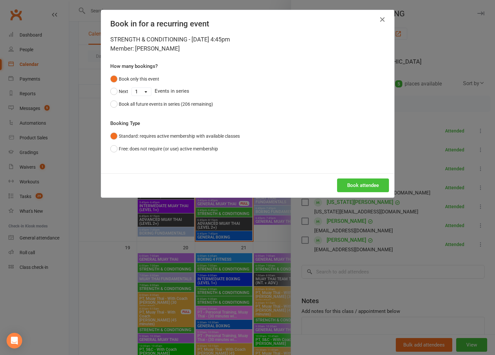 The image size is (495, 355). What do you see at coordinates (363, 185) in the screenshot?
I see `button: Book attendee` at bounding box center [363, 185].